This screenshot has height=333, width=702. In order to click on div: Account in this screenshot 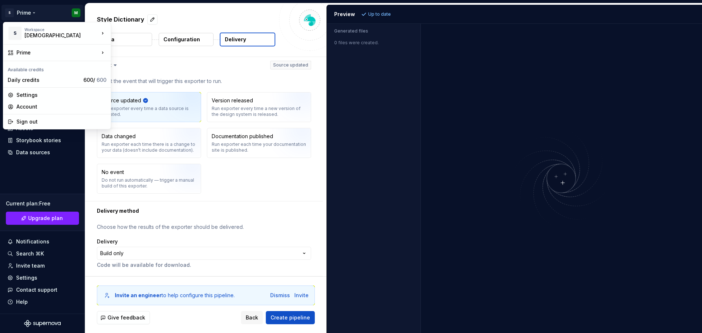, I will do `click(61, 107)`.